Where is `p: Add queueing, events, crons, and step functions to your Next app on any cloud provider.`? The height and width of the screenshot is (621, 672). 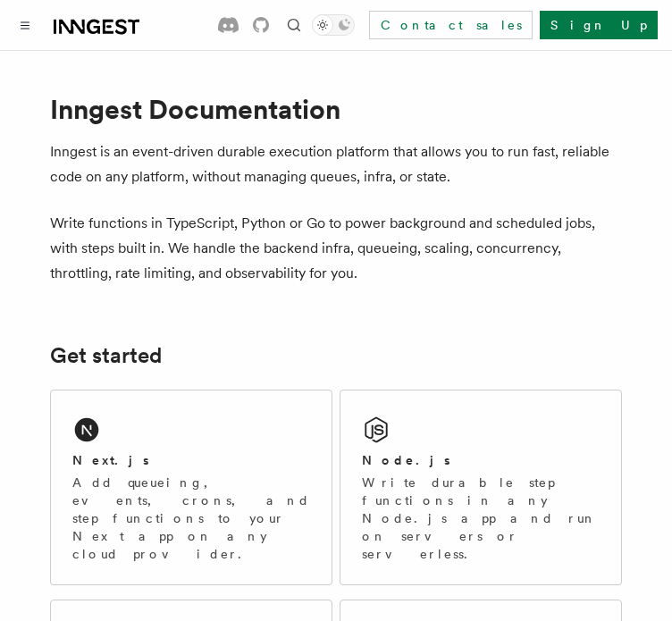 p: Add queueing, events, crons, and step functions to your Next app on any cloud provider. is located at coordinates (191, 518).